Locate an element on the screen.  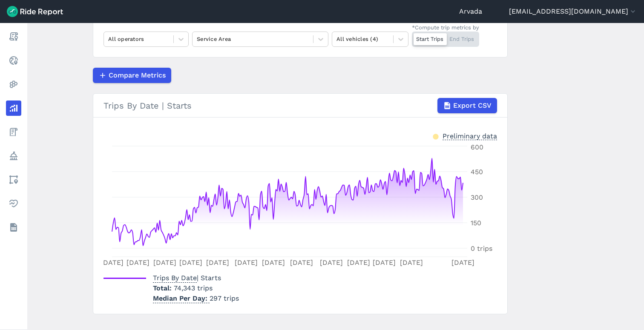
tspan: 150 is located at coordinates (476, 223).